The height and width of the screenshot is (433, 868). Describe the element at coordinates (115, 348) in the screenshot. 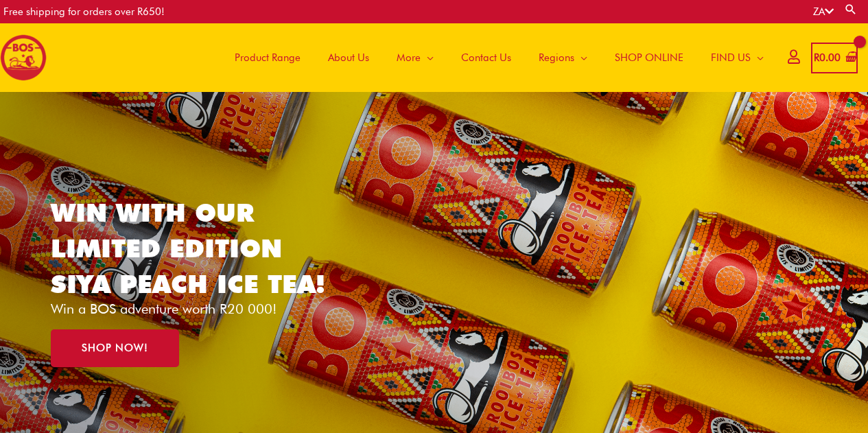

I see `span: SHOP NOW!` at that location.